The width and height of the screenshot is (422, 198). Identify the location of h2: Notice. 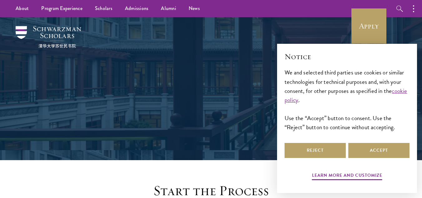
(347, 57).